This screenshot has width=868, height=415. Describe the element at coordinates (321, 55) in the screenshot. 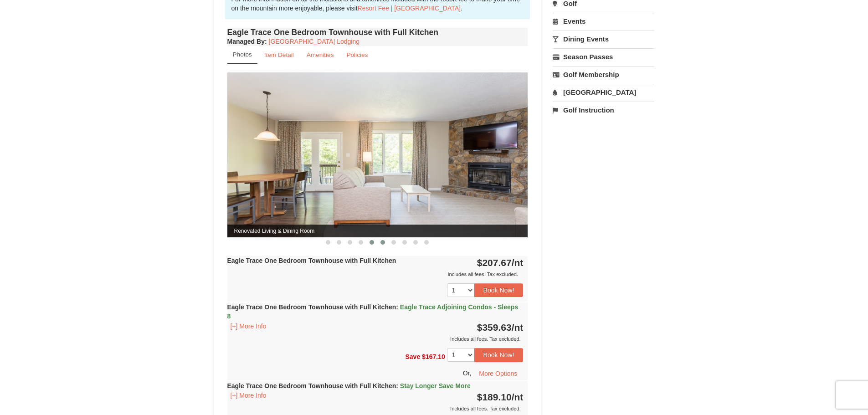

I see `a: Amenities` at that location.